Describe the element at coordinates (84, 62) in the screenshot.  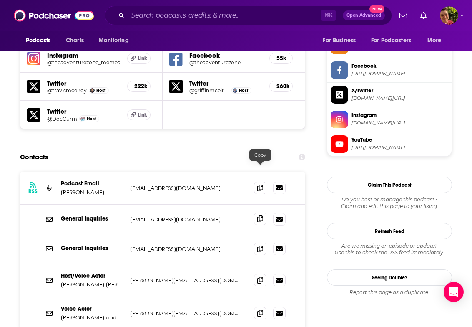
I see `a: @theadventurezone_memes` at that location.